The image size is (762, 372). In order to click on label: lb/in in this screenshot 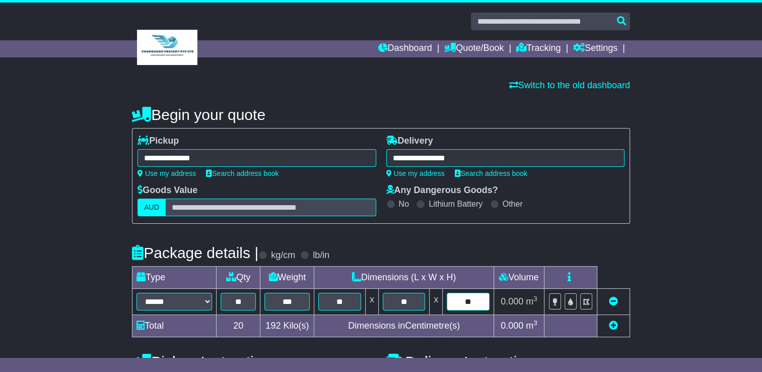, I will do `click(321, 256)`.